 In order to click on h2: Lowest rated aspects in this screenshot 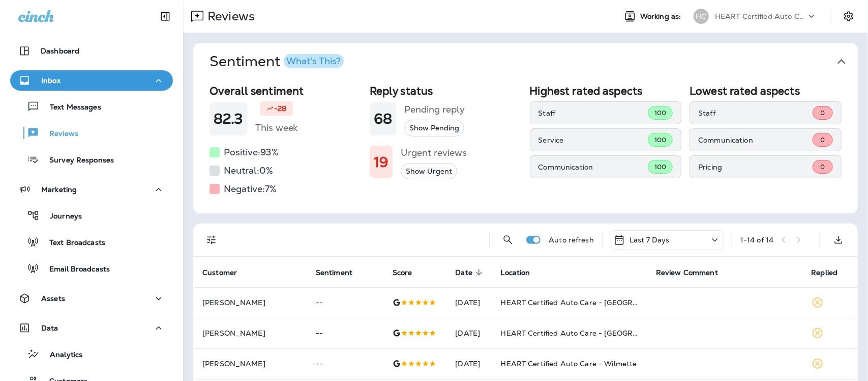, I will do `click(765, 91)`.